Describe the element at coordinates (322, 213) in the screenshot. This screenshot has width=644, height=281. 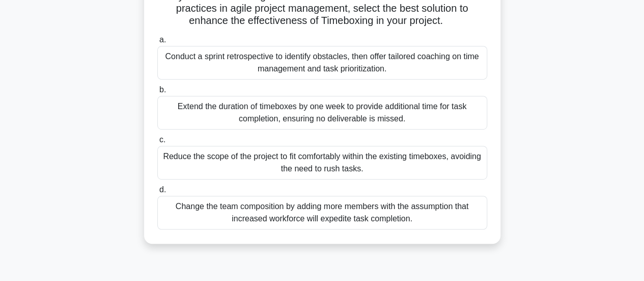
I see `div: Change the team composition by adding more members with the assumption that increased workforce w...` at that location.